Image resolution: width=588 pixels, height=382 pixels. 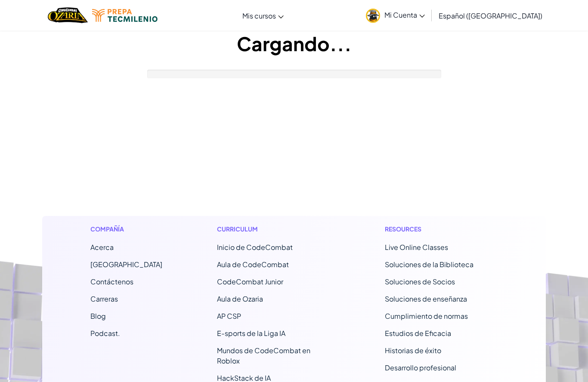 What do you see at coordinates (253, 264) in the screenshot?
I see `a: Aula de CodeCombat` at bounding box center [253, 264].